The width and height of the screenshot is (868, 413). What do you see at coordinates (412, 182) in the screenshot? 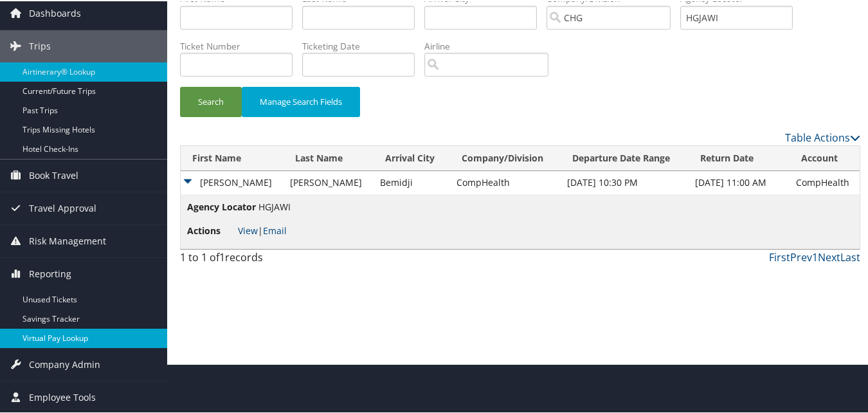
I see `td: Bemidji` at bounding box center [412, 182].